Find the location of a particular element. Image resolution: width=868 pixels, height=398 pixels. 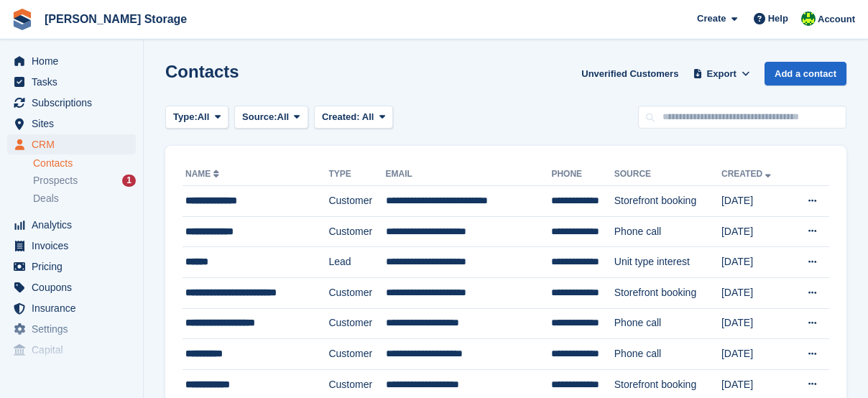

span: Capital is located at coordinates (75, 349).